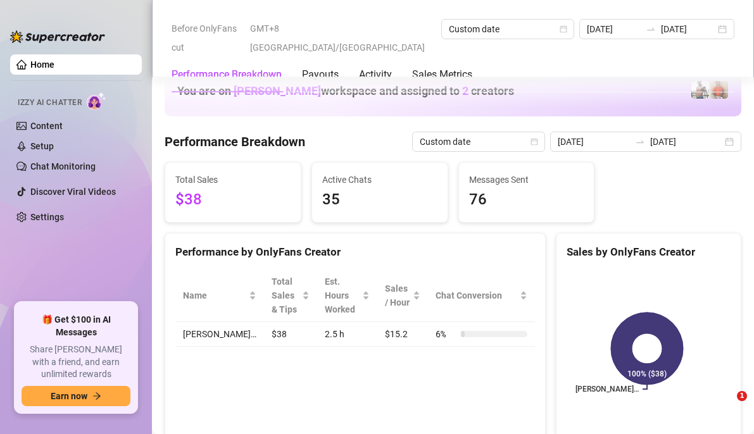 The image size is (754, 434). Describe the element at coordinates (380, 200) in the screenshot. I see `span: 35` at that location.